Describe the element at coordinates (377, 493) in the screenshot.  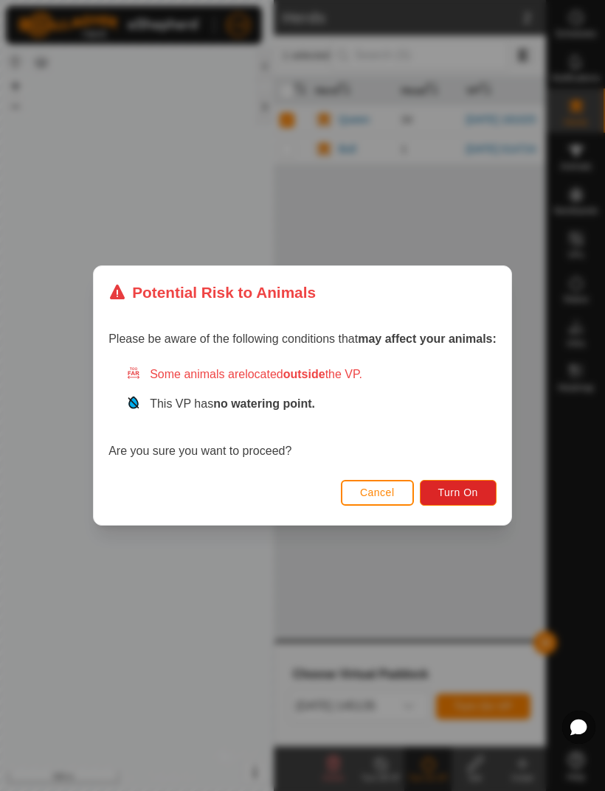
I see `button: Cancel` at that location.